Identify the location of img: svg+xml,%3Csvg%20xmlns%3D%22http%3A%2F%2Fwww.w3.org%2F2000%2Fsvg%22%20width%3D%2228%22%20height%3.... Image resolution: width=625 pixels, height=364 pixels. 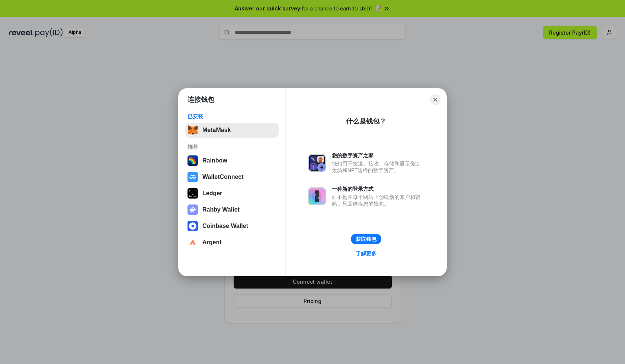
(193, 194).